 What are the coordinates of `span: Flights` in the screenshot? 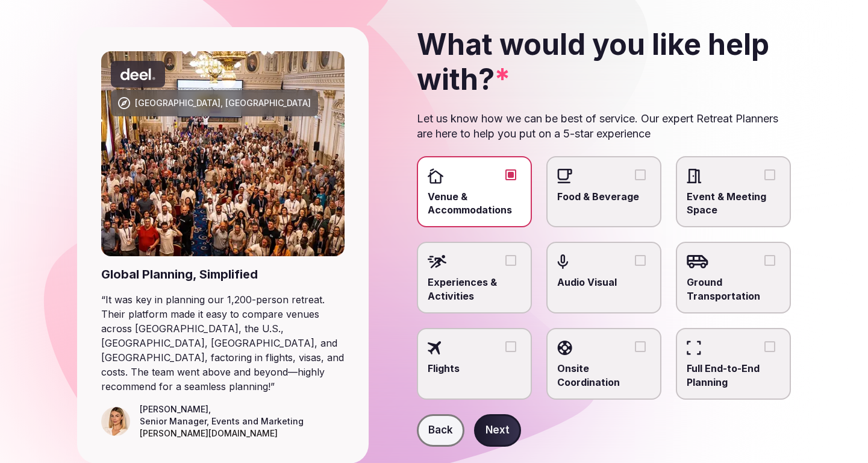 It's located at (474, 369).